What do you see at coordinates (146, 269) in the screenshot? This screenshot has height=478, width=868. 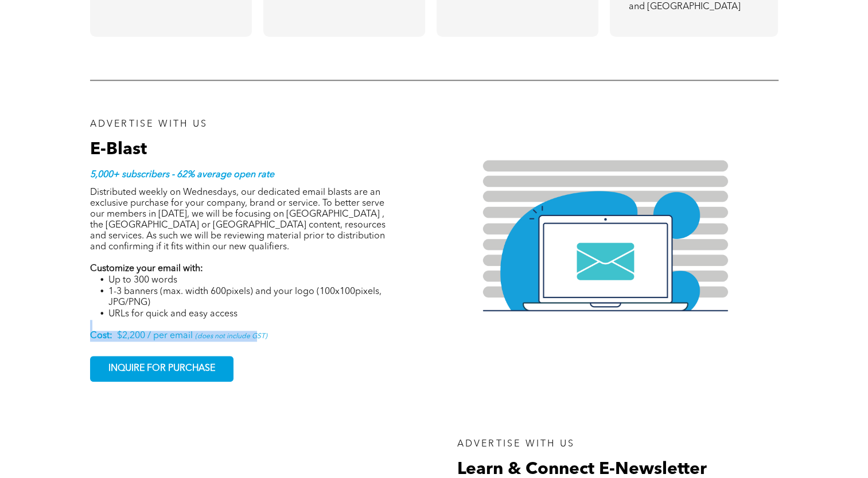 I see `strong: Customize your email with:` at bounding box center [146, 269].